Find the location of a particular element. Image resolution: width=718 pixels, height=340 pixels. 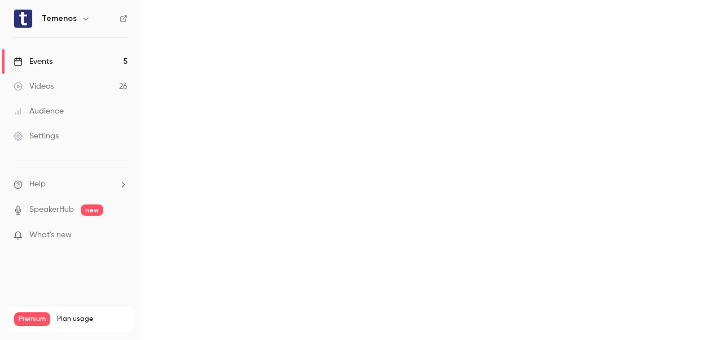

a: SpeakerHub is located at coordinates (51, 210).